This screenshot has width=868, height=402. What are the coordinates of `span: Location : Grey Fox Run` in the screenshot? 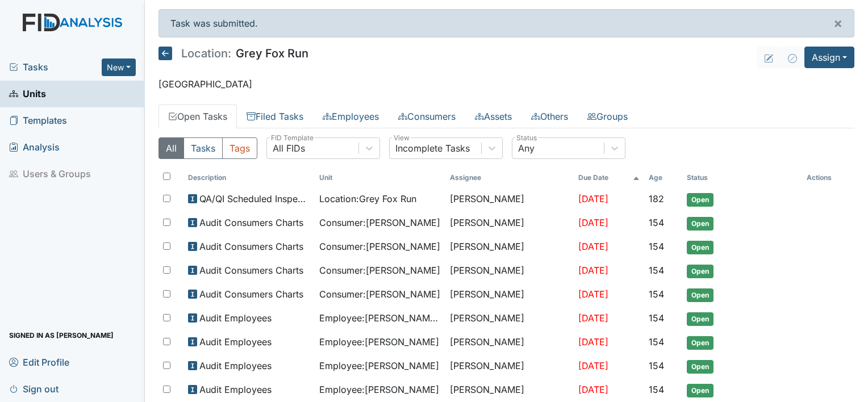 It's located at (368, 198).